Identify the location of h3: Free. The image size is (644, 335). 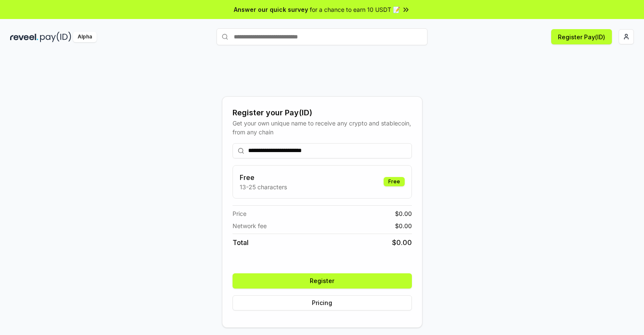
(263, 178).